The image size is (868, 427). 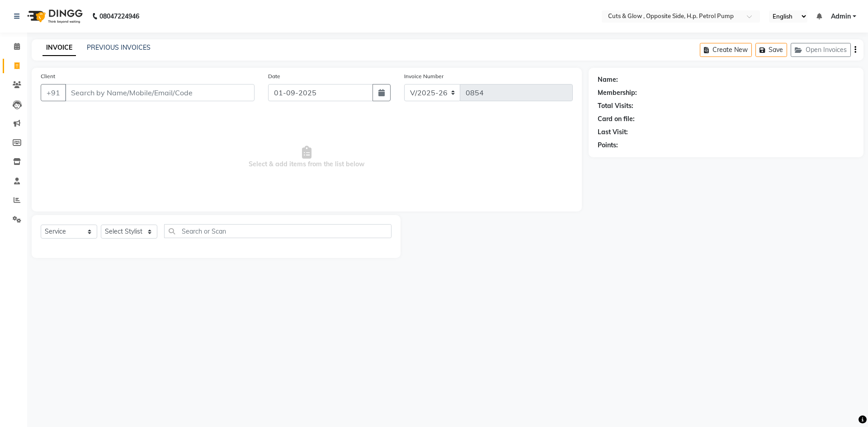 I want to click on b: 08047224946, so click(x=119, y=16).